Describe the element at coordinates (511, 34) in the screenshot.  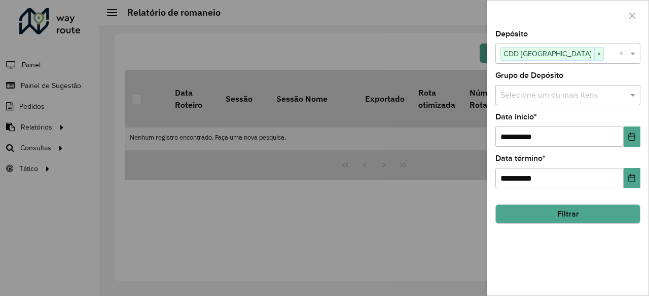
I see `label: Depósito` at that location.